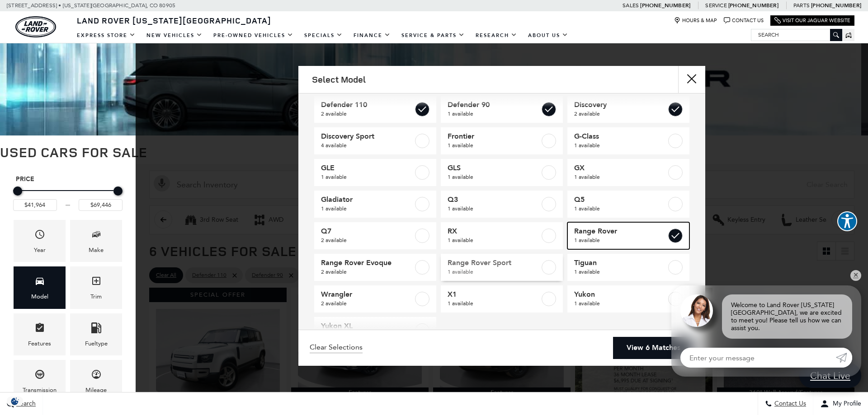  Describe the element at coordinates (629, 173) in the screenshot. I see `a: GX1 available` at that location.